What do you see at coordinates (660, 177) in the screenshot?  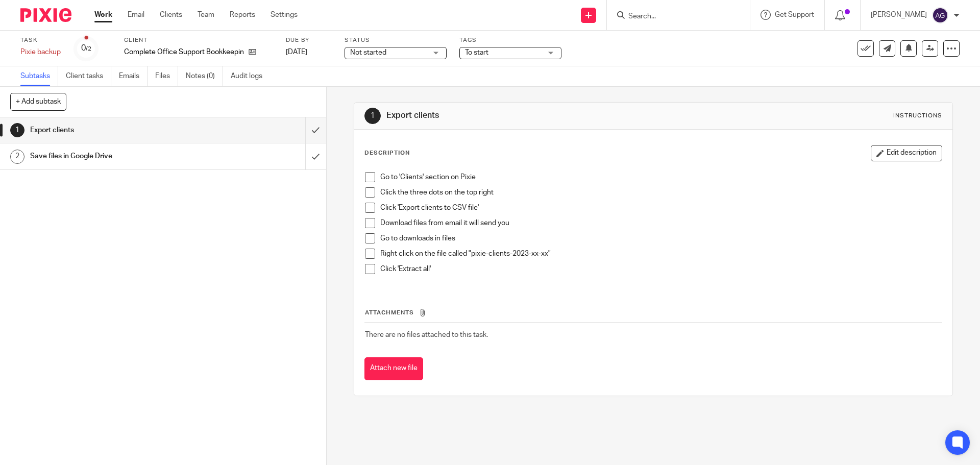 I see `p: Go to 'Clients' section on Pixie` at bounding box center [660, 177].